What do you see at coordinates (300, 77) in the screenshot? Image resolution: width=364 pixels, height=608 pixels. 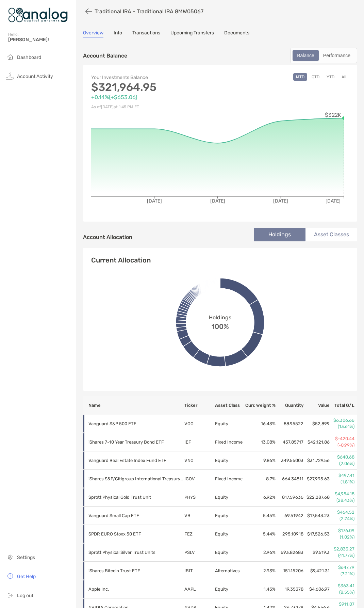 I see `button: MTD` at bounding box center [300, 77].